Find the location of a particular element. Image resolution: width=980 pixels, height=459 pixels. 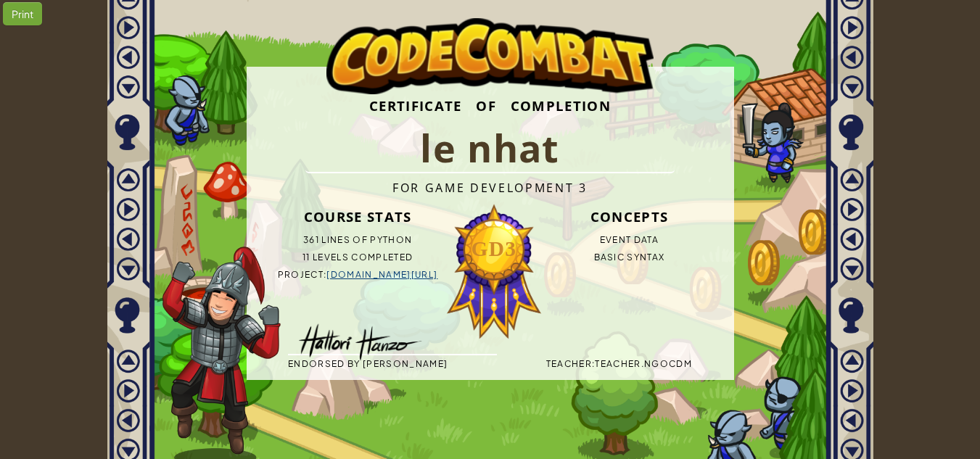

h1: le nhat is located at coordinates (490, 149).